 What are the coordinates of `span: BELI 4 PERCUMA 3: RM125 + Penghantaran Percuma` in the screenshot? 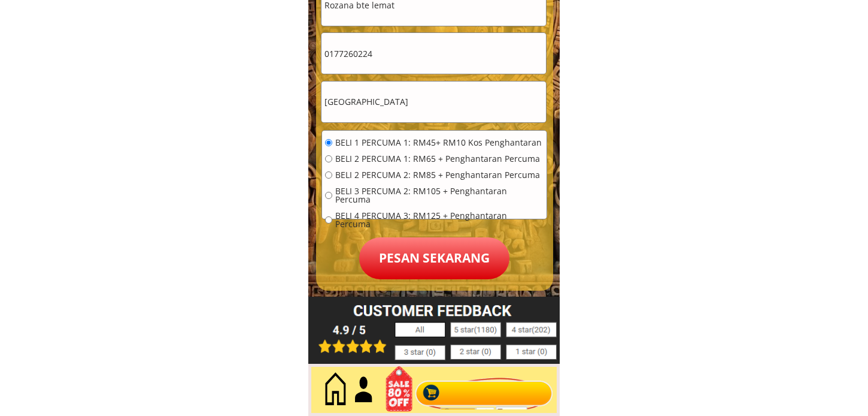 It's located at (440, 220).